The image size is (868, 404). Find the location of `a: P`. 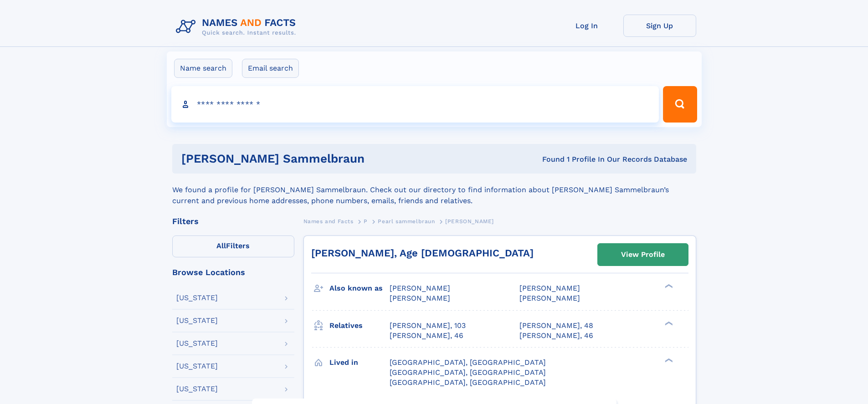

a: P is located at coordinates (366, 220).